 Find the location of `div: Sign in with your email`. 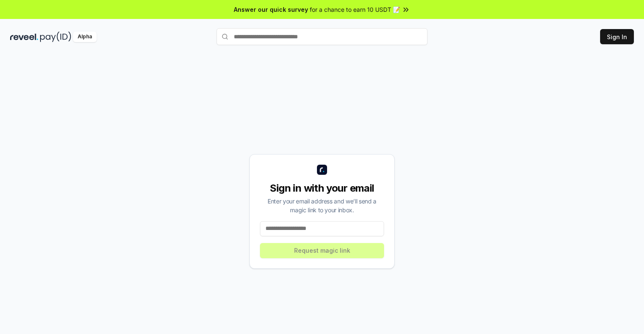

div: Sign in with your email is located at coordinates (322, 189).